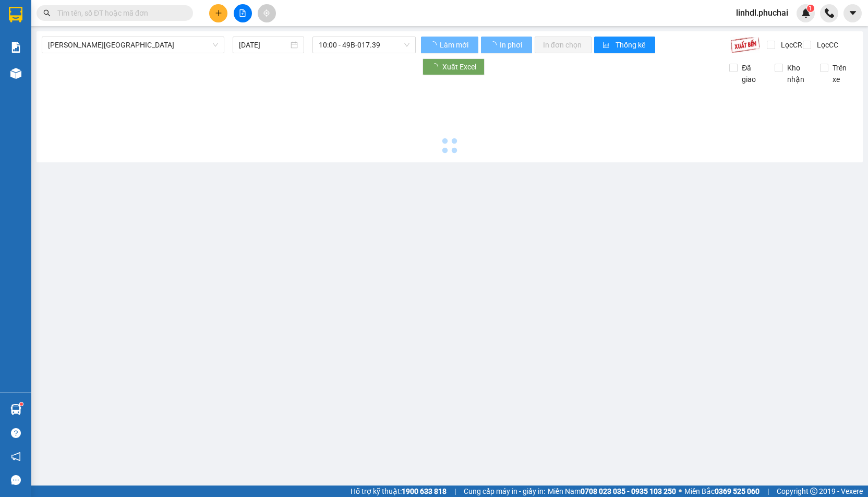 This screenshot has height=497, width=868. Describe the element at coordinates (607, 45) in the screenshot. I see `span: bar-chart` at that location.